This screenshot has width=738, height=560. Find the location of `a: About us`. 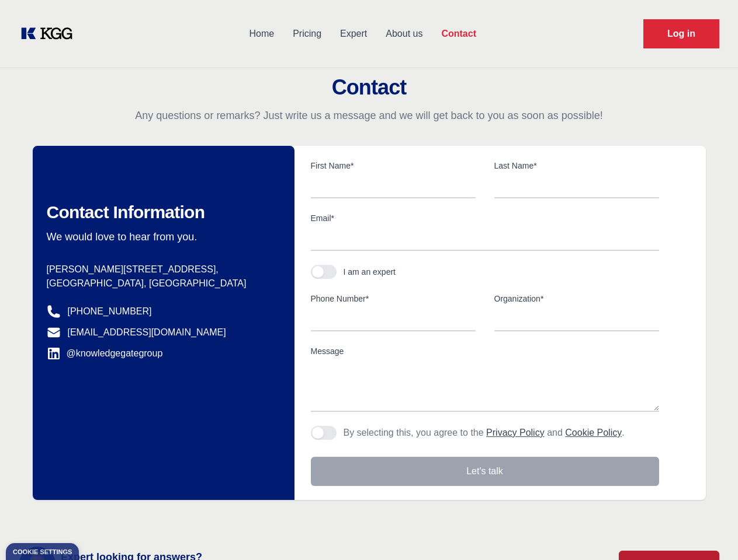

a: About us is located at coordinates (404, 34).